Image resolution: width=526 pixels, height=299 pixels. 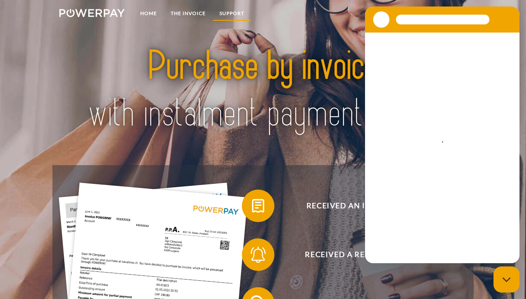 I want to click on a: Home, so click(x=148, y=13).